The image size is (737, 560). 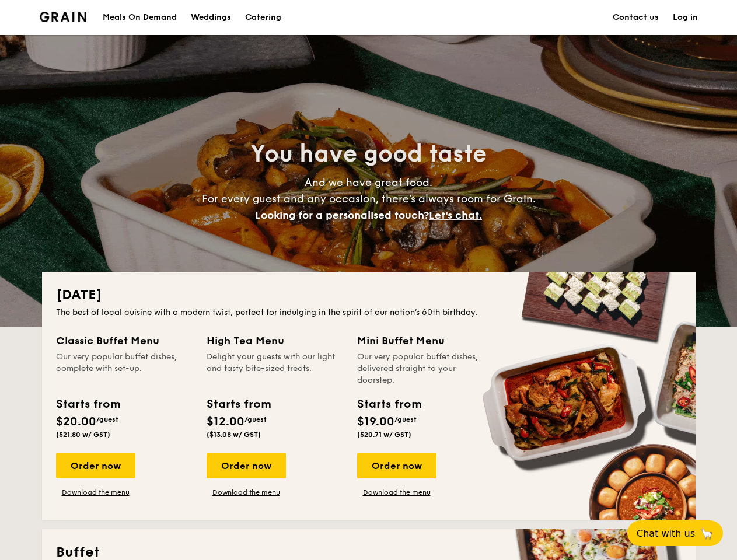 I want to click on img: Grain, so click(x=63, y=17).